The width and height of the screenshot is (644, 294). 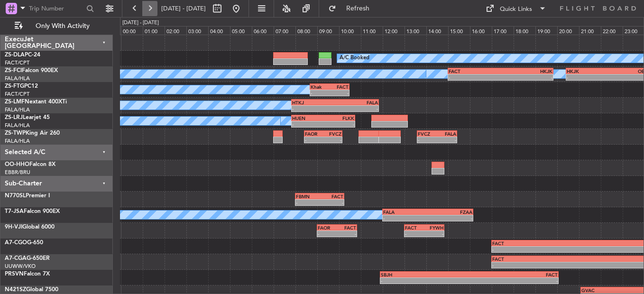 What do you see at coordinates (525, 31) in the screenshot?
I see `div: 18:00` at bounding box center [525, 31].